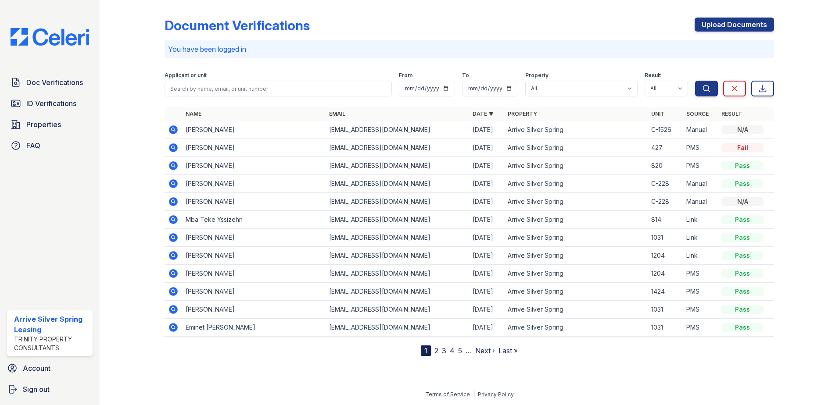 Image resolution: width=839 pixels, height=405 pixels. I want to click on label: Applicant or unit, so click(186, 75).